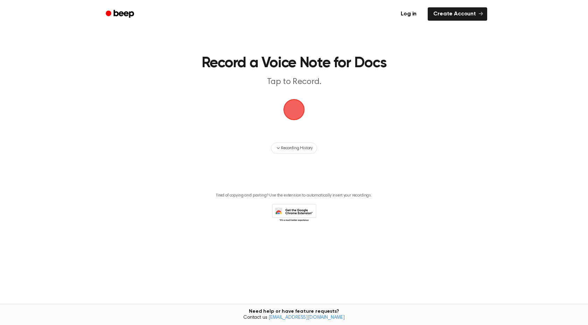 The height and width of the screenshot is (325, 588). Describe the element at coordinates (294, 110) in the screenshot. I see `img: Beep Logo` at that location.